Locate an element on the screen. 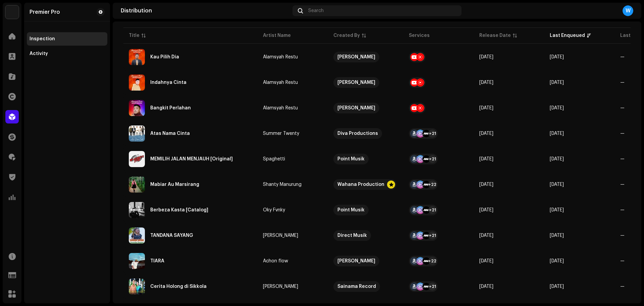 This screenshot has height=306, width=644. div: Shanty Manurung is located at coordinates (282, 185).